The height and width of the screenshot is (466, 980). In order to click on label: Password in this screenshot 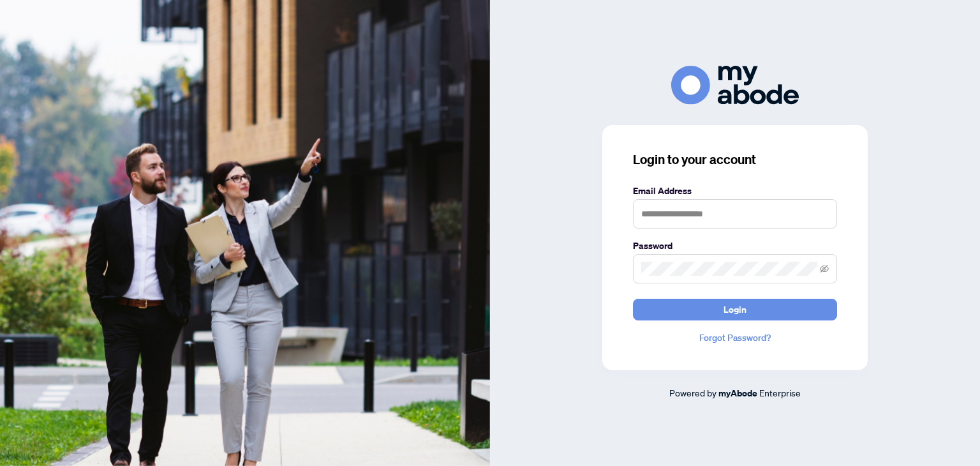, I will do `click(735, 245)`.